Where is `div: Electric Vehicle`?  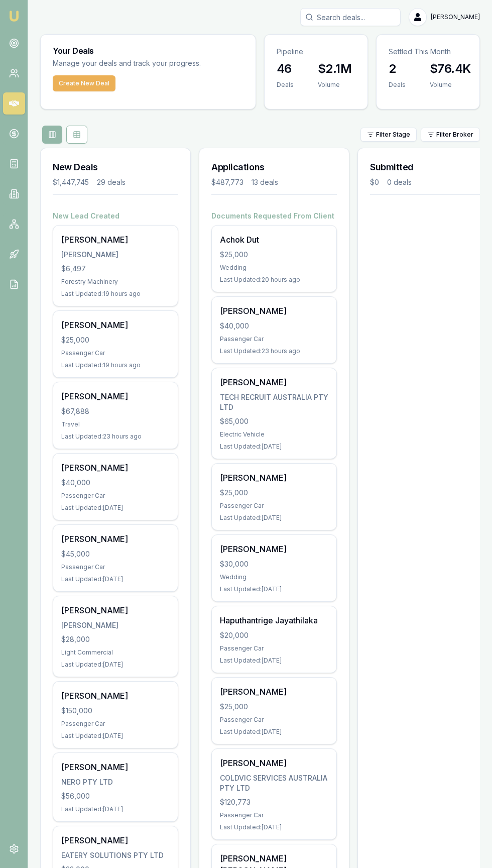 div: Electric Vehicle is located at coordinates (274, 435).